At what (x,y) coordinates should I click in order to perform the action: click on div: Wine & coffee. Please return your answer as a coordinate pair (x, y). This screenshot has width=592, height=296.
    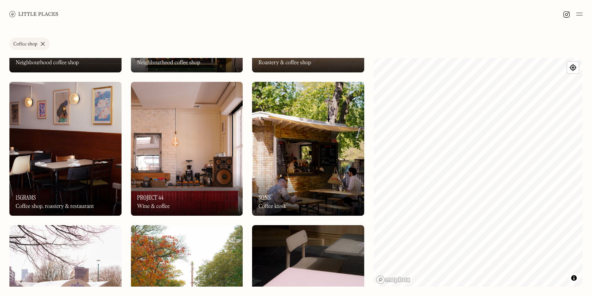
    Looking at the image, I should click on (153, 207).